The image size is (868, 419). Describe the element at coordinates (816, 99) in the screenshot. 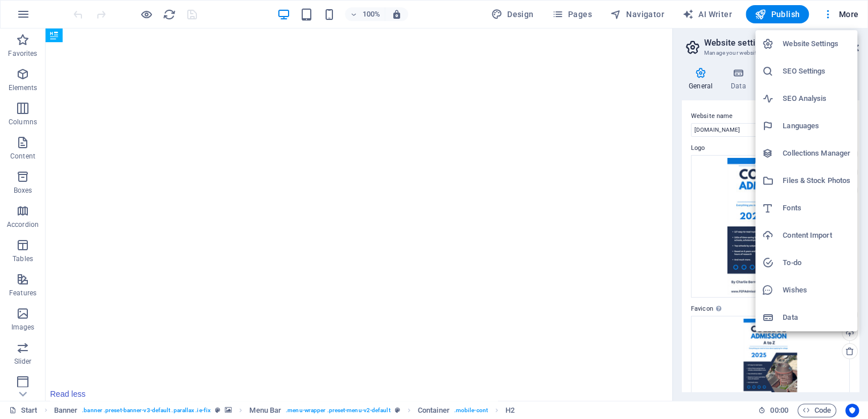

I see `h6: SEO Analysis` at that location.